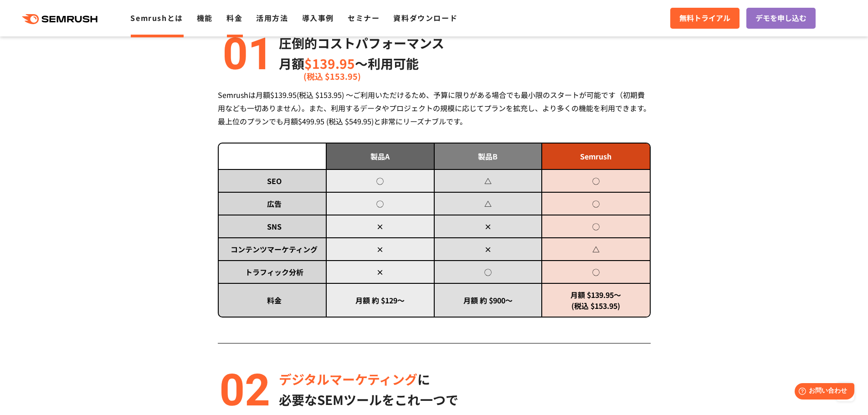 This screenshot has width=868, height=415. Describe the element at coordinates (595, 300) in the screenshot. I see `td: 月額 $139.95～ (税込 $153.95)` at that location.